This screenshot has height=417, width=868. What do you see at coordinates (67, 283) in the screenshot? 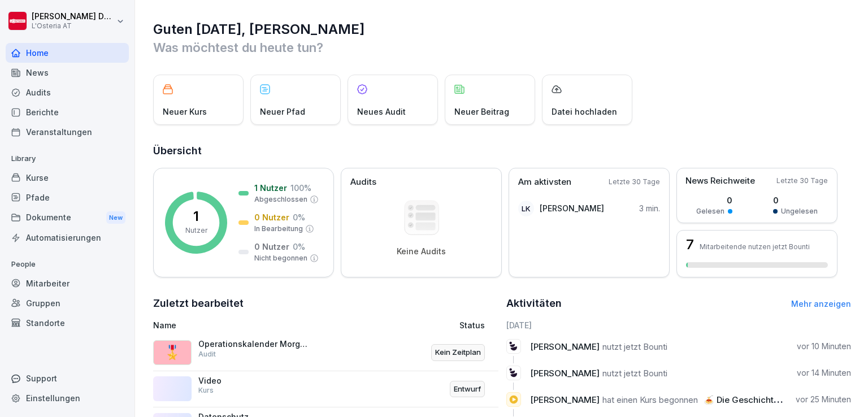
I see `div: Mitarbeiter` at bounding box center [67, 283].